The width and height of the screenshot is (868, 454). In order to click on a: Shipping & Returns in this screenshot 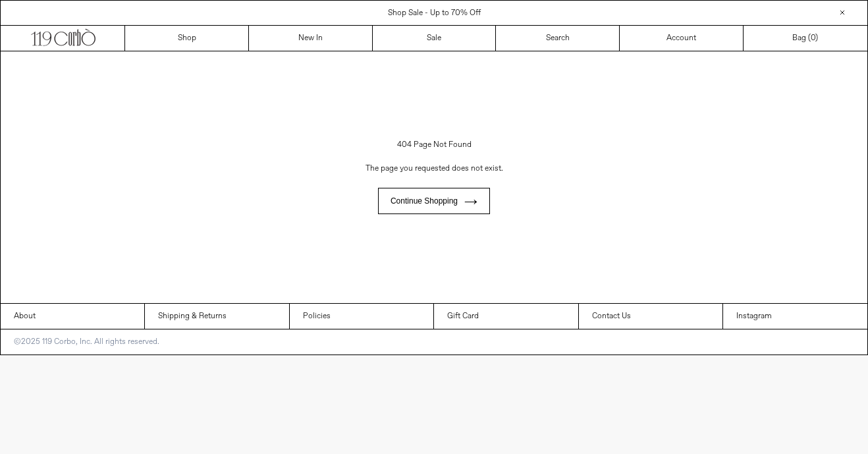, I will do `click(217, 317)`.